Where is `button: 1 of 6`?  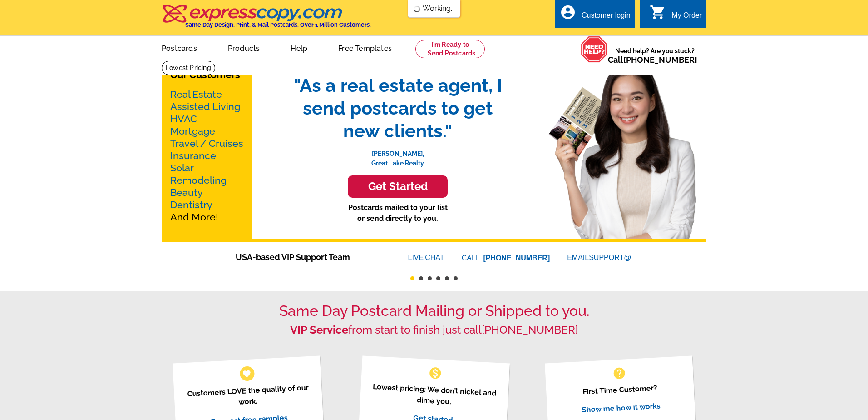
button: 1 of 6 is located at coordinates (413, 278).